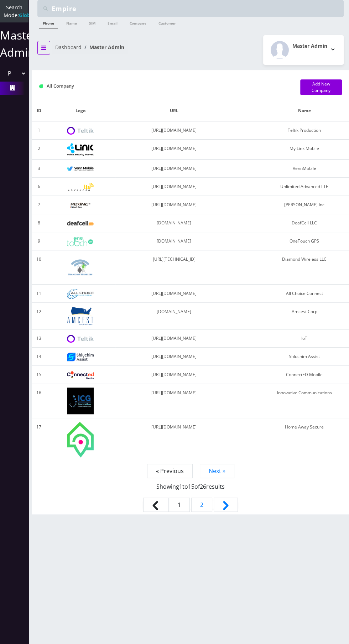 The width and height of the screenshot is (349, 644). I want to click on img: Home Away Secure, so click(80, 440).